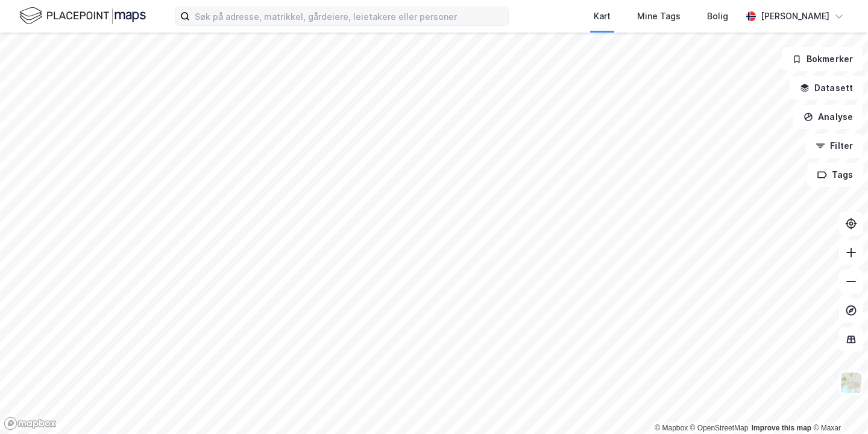 This screenshot has width=868, height=434. I want to click on a: OpenStreetMap, so click(719, 429).